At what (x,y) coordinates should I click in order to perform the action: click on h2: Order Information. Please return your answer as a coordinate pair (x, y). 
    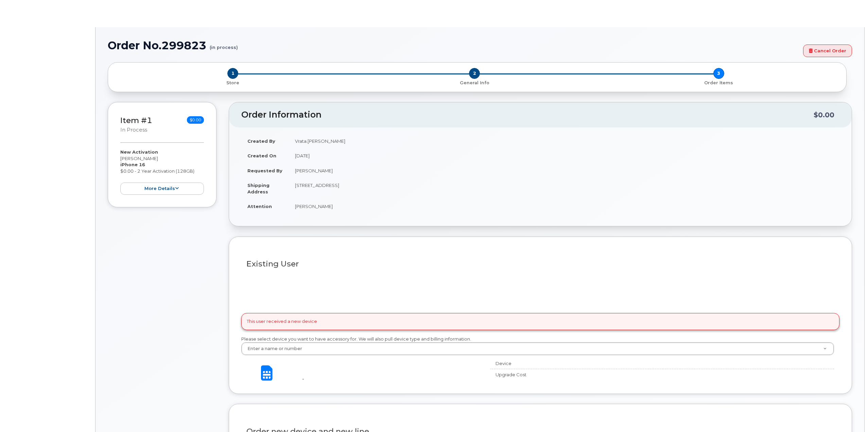
    Looking at the image, I should click on (528, 115).